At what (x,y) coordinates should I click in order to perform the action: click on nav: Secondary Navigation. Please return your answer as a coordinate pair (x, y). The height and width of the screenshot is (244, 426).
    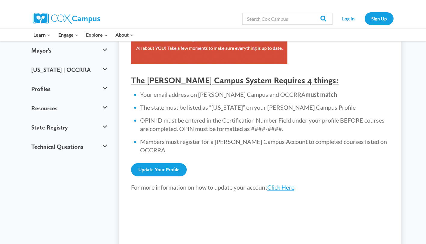
    Looking at the image, I should click on (364, 18).